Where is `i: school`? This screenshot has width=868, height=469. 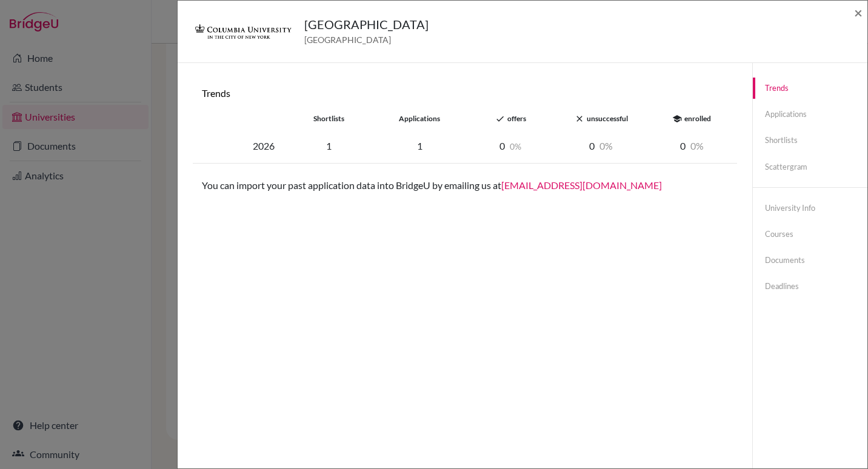 i: school is located at coordinates (677, 119).